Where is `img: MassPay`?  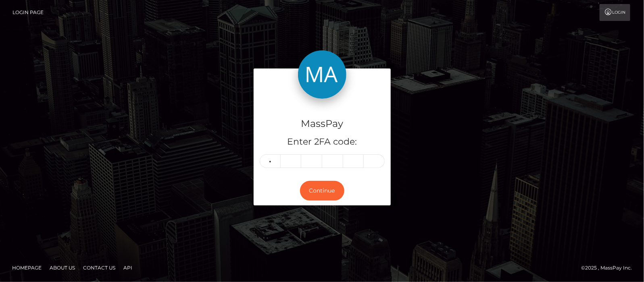 img: MassPay is located at coordinates (322, 74).